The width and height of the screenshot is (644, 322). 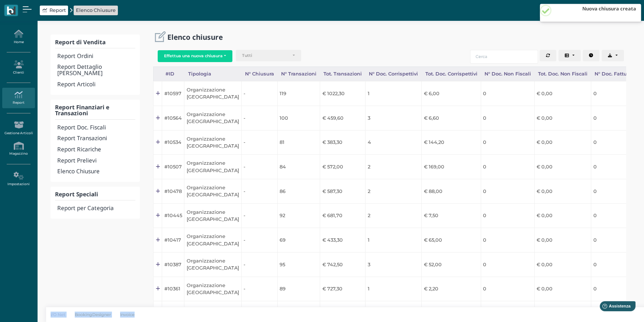 What do you see at coordinates (342, 94) in the screenshot?
I see `td: € 1022,30` at bounding box center [342, 94].